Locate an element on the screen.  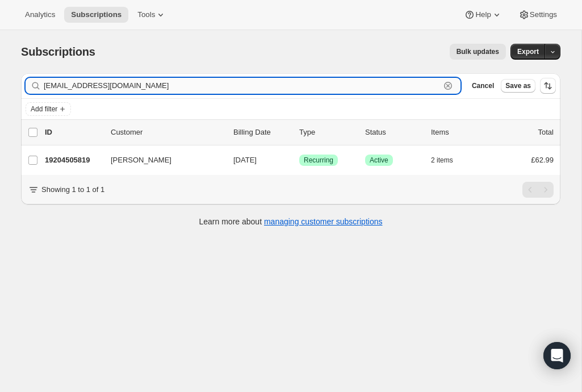
span: 2 items is located at coordinates (442, 161).